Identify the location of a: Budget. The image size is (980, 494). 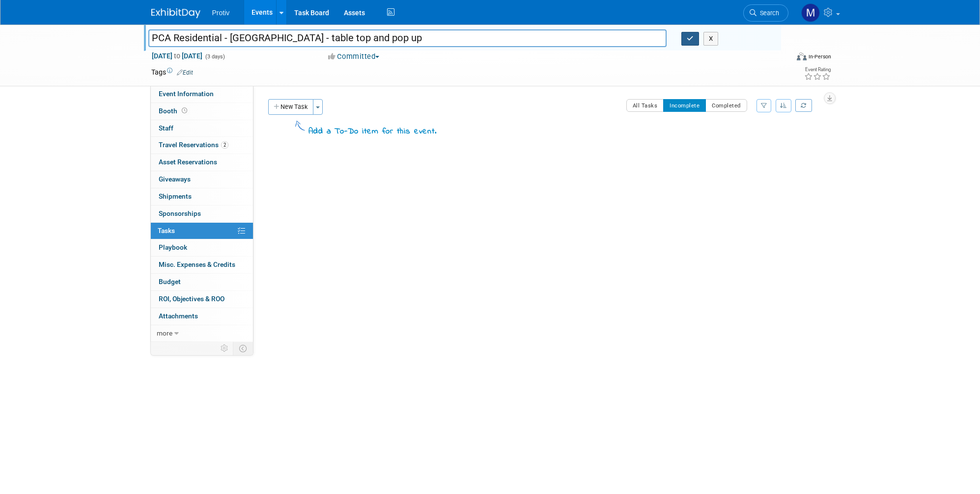
(202, 282).